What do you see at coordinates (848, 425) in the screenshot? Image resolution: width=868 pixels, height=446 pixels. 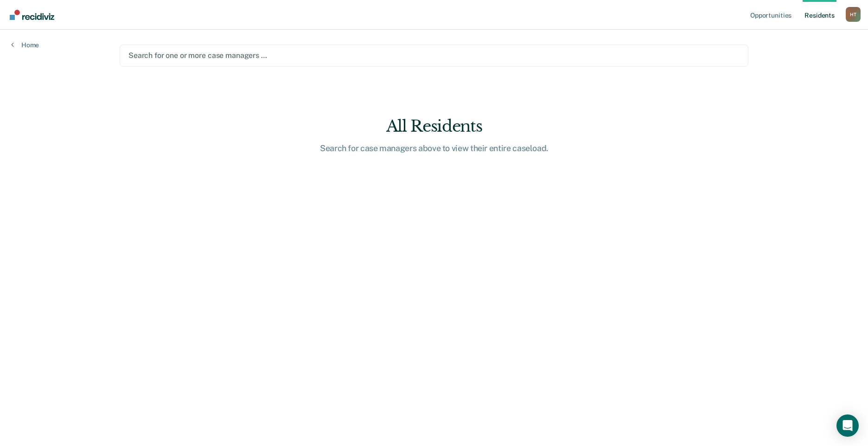 I see `div: Open Intercom Messenger` at bounding box center [848, 425].